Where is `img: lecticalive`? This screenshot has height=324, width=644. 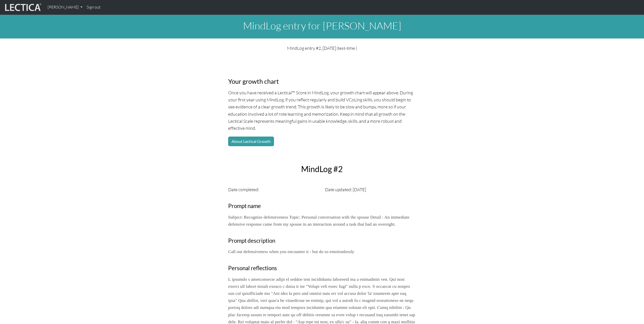 img: lecticalive is located at coordinates (23, 7).